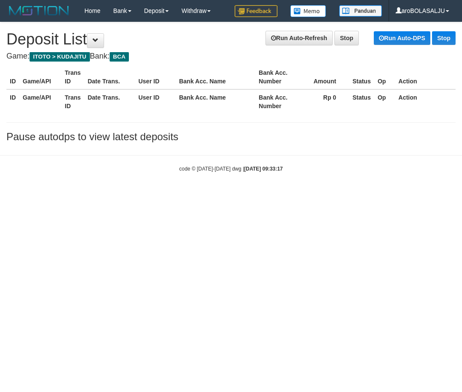  Describe the element at coordinates (231, 56) in the screenshot. I see `h4: Game: Bank:` at that location.